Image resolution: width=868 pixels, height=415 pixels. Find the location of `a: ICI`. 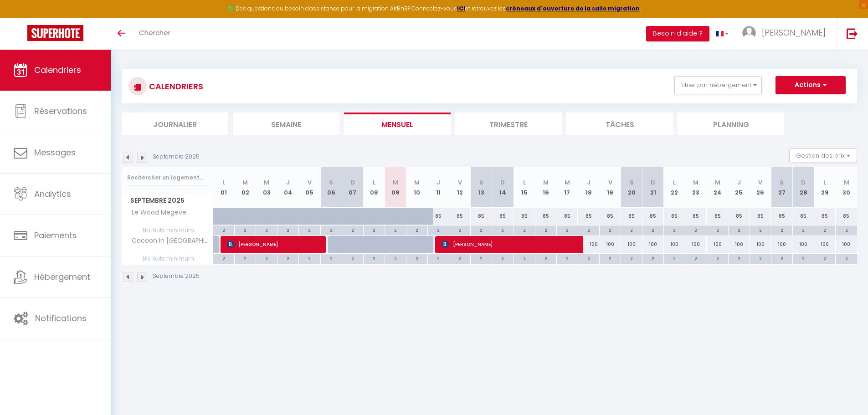

a: ICI is located at coordinates (461, 8).